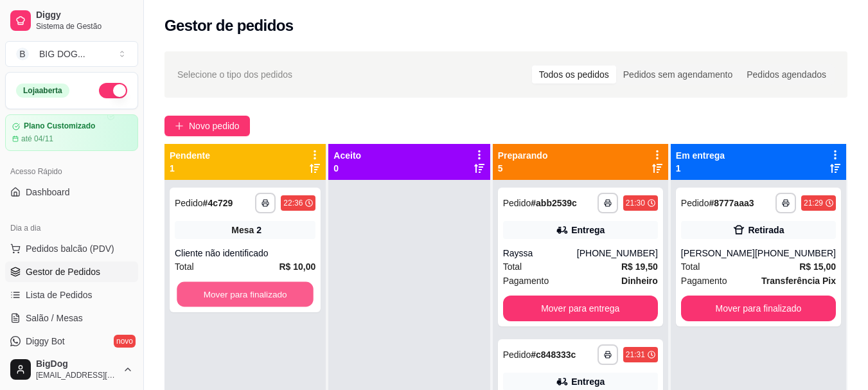  I want to click on a: Plano Customizadoaté 04/11, so click(71, 132).